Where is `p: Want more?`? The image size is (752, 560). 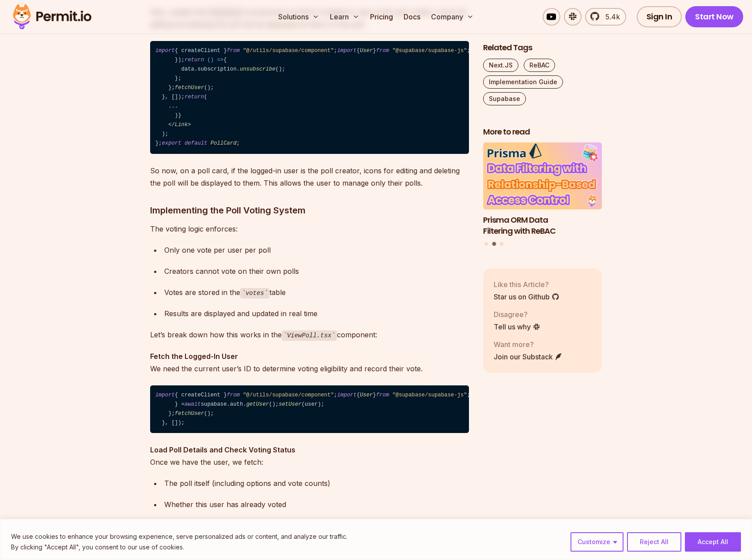
p: Want more? is located at coordinates (528, 345).